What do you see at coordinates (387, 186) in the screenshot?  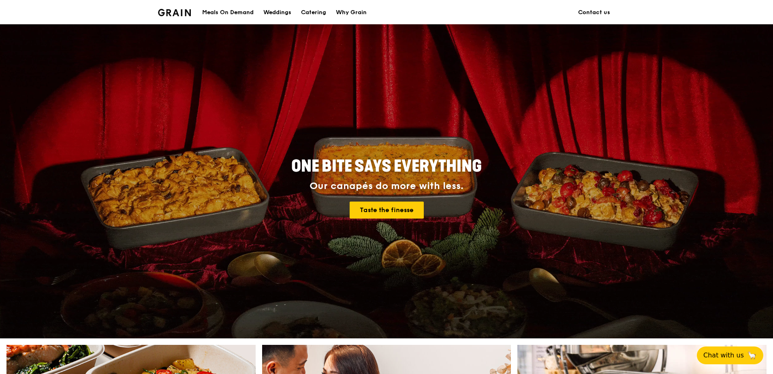 I see `div: Our canapés do more with less.` at bounding box center [387, 186].